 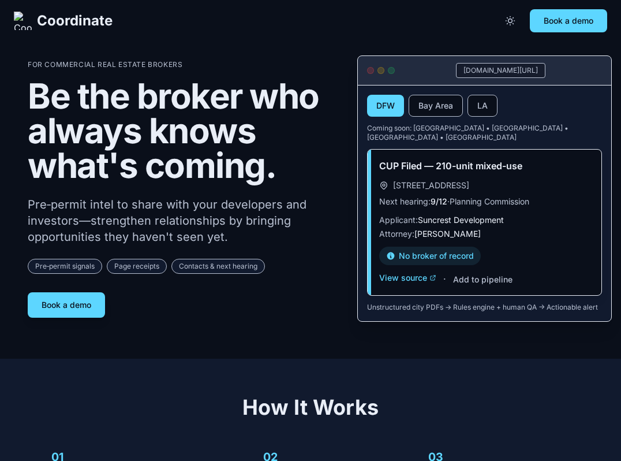 I want to click on h2: How It Works, so click(x=311, y=407).